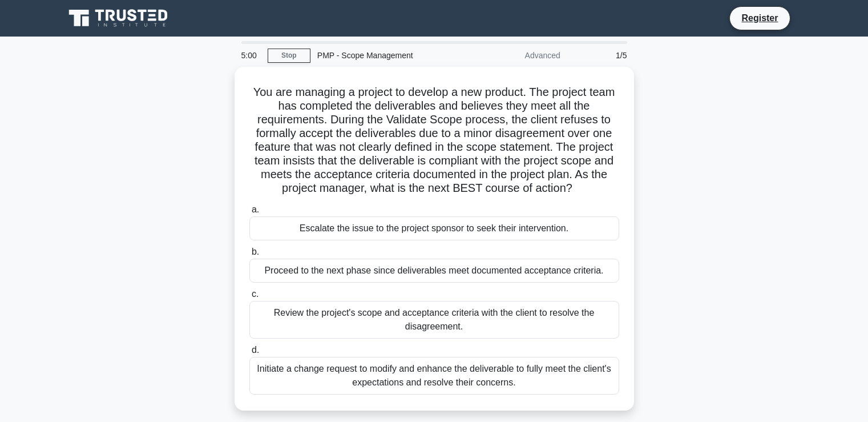 This screenshot has height=422, width=868. I want to click on span: c., so click(255, 293).